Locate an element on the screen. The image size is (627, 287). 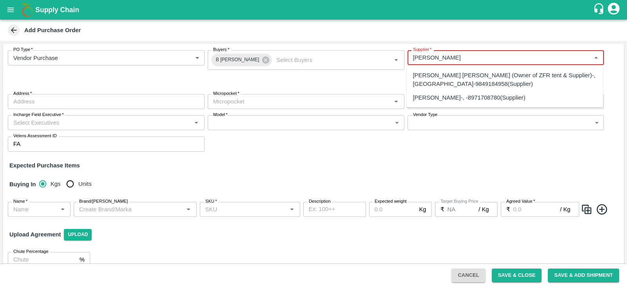
b: Supply Chain is located at coordinates (57, 10).